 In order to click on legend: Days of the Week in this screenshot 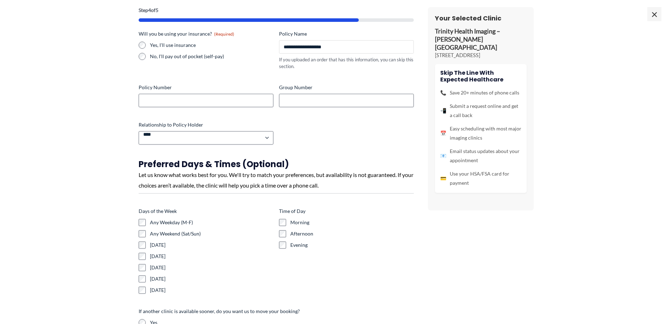, I will do `click(158, 211)`.